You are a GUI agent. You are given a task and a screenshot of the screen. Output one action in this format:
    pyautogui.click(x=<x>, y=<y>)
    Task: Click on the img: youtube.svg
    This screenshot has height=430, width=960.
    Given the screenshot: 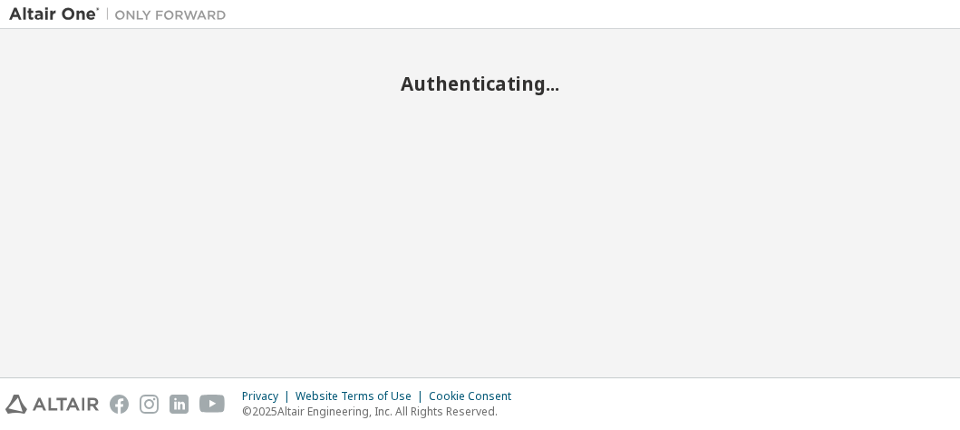 What is the action you would take?
    pyautogui.click(x=212, y=403)
    